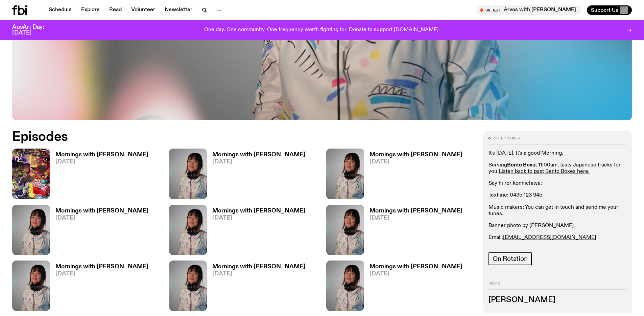 The image size is (644, 316). Describe the element at coordinates (557, 168) in the screenshot. I see `p: Serving at 11:00am, tasty Japanese tracks for you.` at that location.